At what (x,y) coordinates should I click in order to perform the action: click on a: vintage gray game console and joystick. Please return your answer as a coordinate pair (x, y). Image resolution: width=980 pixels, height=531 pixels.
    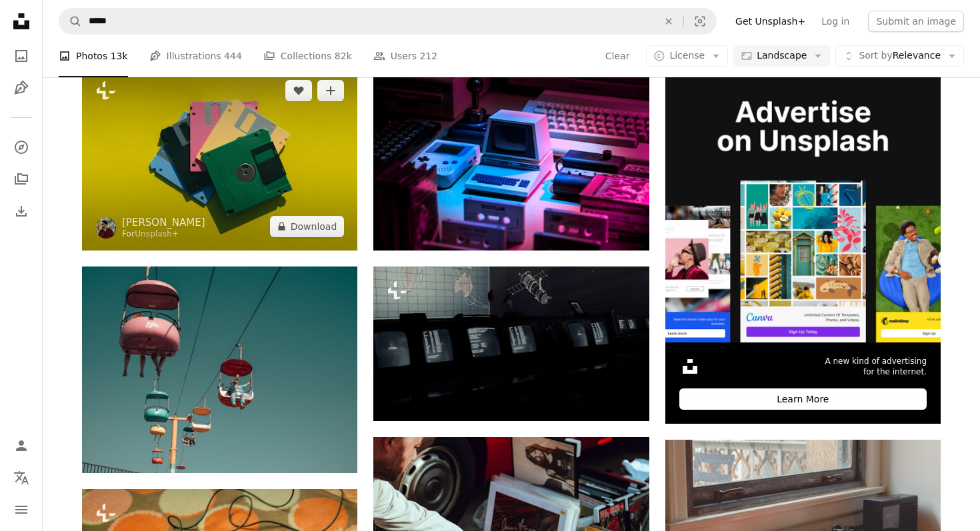
    Looking at the image, I should click on (511, 158).